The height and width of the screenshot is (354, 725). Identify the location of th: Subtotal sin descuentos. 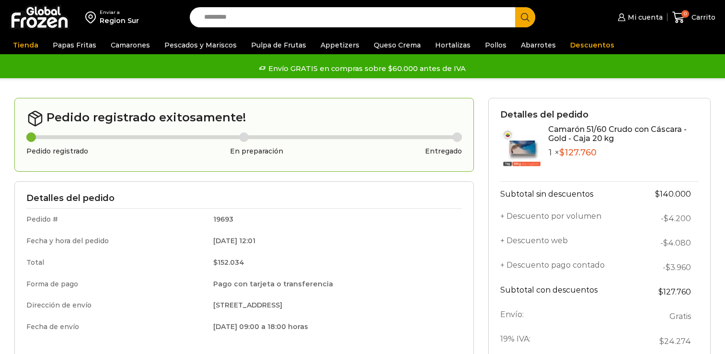
(568, 194).